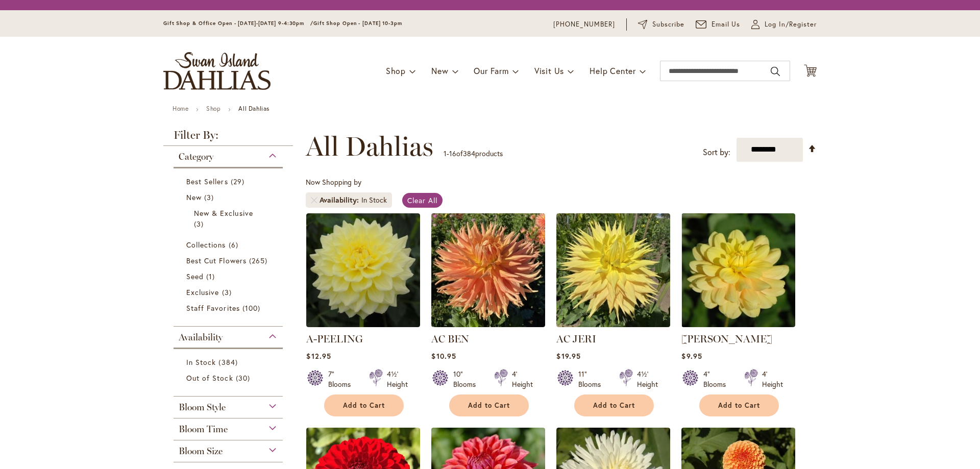 Image resolution: width=980 pixels, height=469 pixels. What do you see at coordinates (217, 71) in the screenshot?
I see `a: store logo` at bounding box center [217, 71].